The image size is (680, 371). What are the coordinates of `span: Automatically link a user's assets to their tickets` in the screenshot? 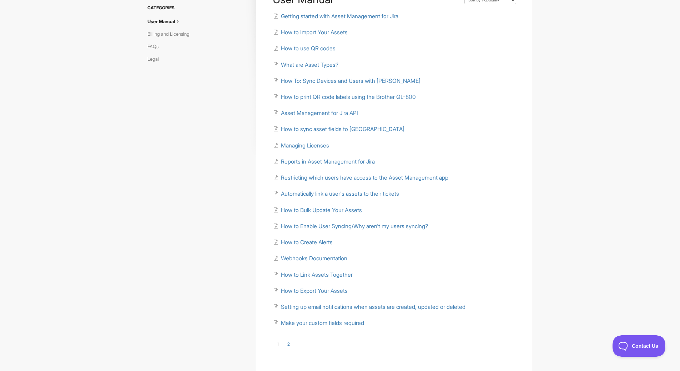 It's located at (340, 193).